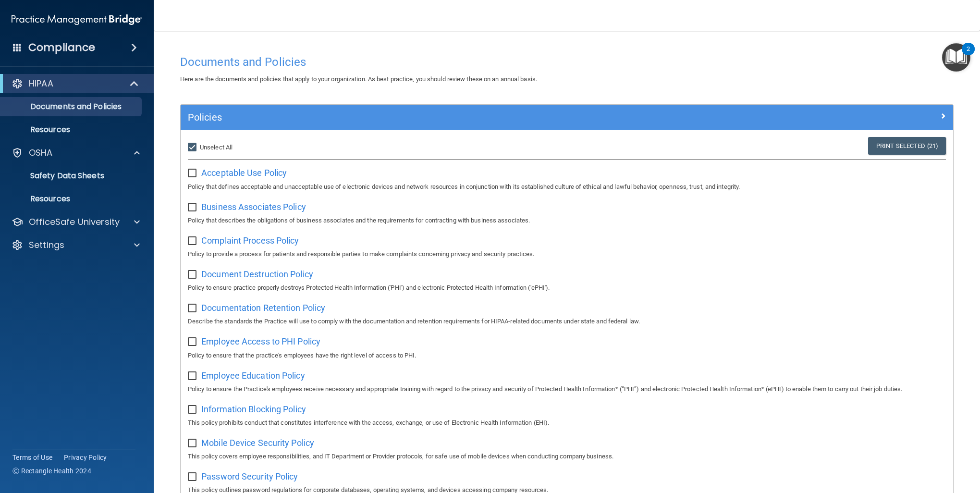 The image size is (980, 493). Describe the element at coordinates (85, 457) in the screenshot. I see `a: Privacy Policy` at that location.